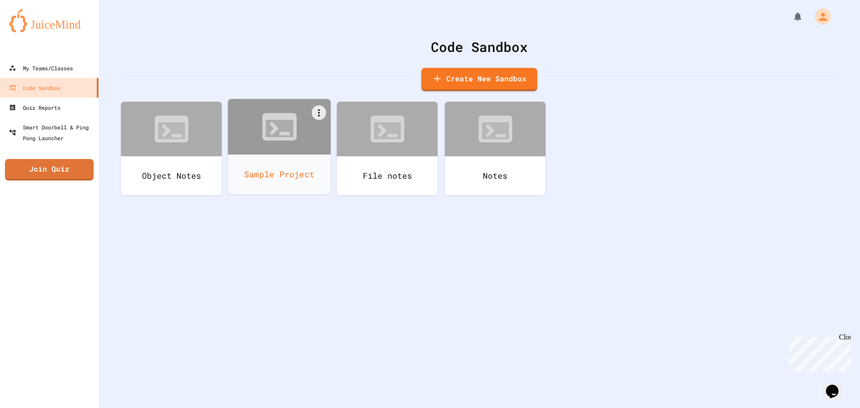 Image resolution: width=860 pixels, height=408 pixels. What do you see at coordinates (279, 174) in the screenshot?
I see `div: Sample Project` at bounding box center [279, 174].